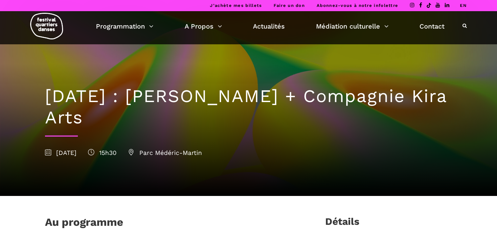  What do you see at coordinates (165, 153) in the screenshot?
I see `span: Parc Médéric-Martin` at bounding box center [165, 153].